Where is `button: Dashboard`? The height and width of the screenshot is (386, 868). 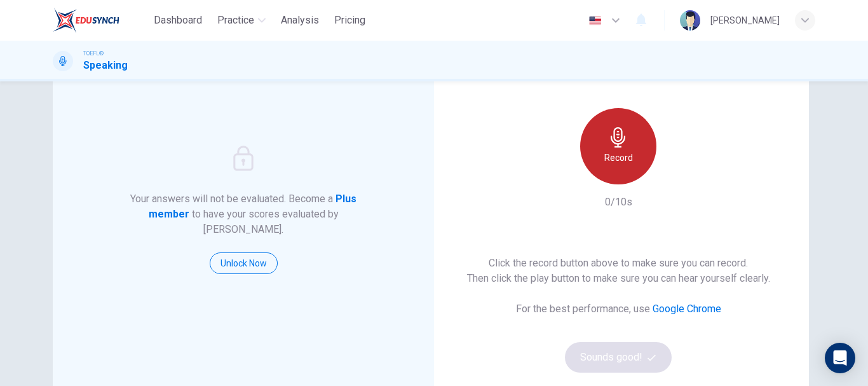 button: Dashboard is located at coordinates (178, 21).